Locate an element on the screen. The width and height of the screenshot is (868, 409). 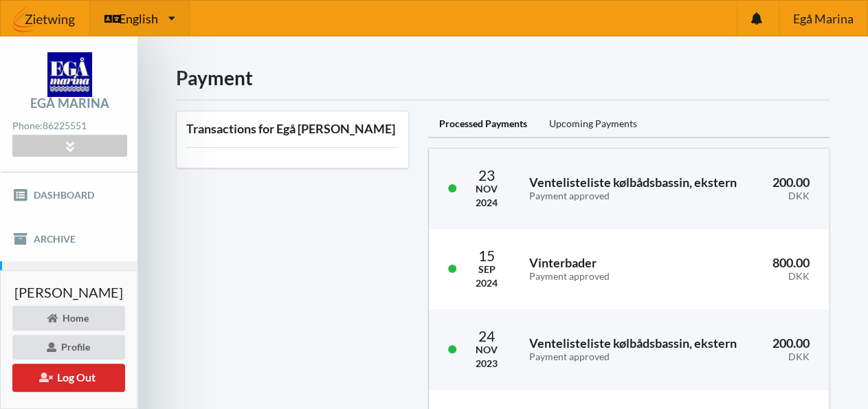
span: 800.00 is located at coordinates (791, 262).